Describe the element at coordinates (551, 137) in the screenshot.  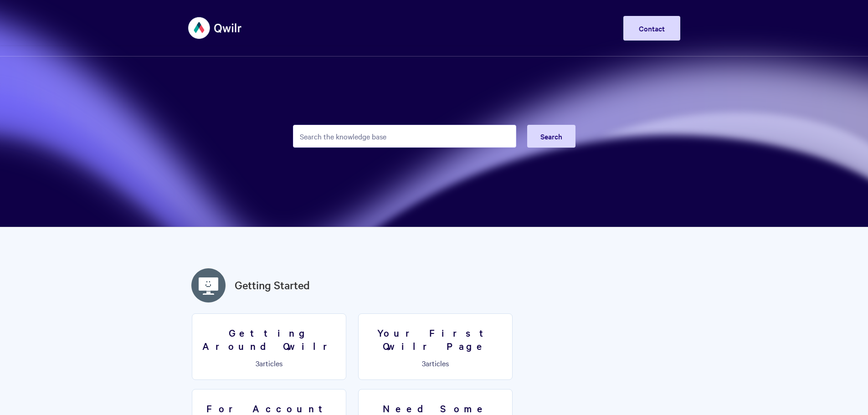
I see `button: Search` at that location.